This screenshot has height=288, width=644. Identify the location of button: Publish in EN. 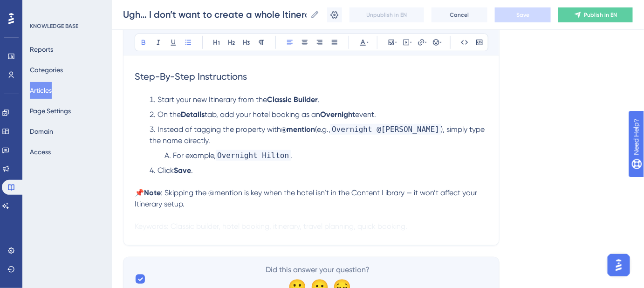
(595, 15).